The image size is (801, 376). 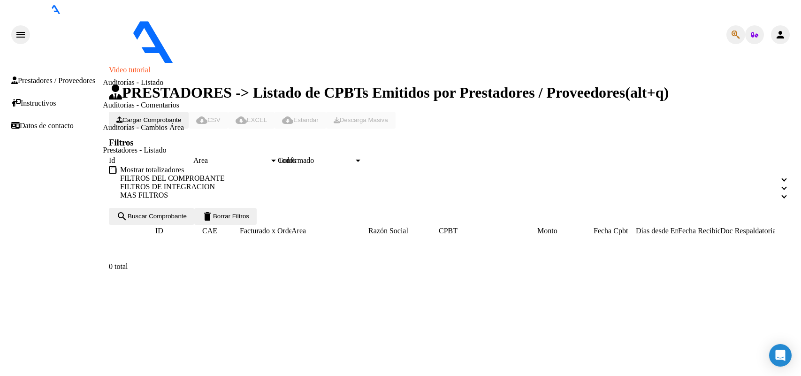 What do you see at coordinates (42, 126) in the screenshot?
I see `a: Datos de contacto` at bounding box center [42, 126].